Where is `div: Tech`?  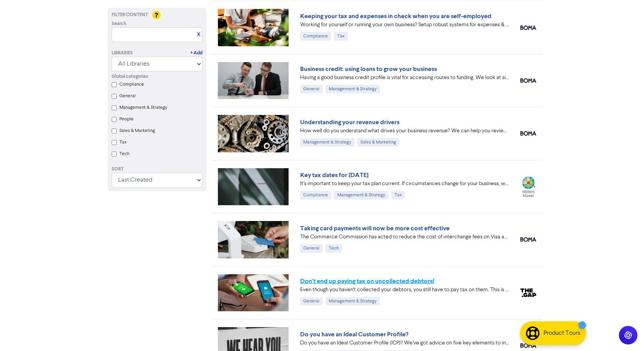 div: Tech is located at coordinates (333, 248).